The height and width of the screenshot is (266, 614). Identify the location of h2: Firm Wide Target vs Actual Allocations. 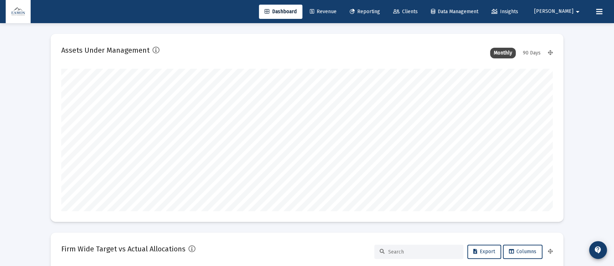
(123, 249).